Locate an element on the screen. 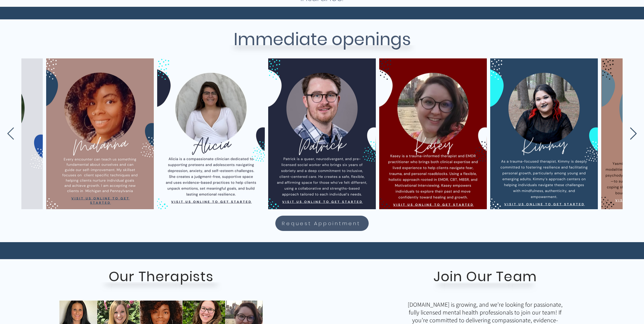  img: Malanna is located at coordinates (100, 134).